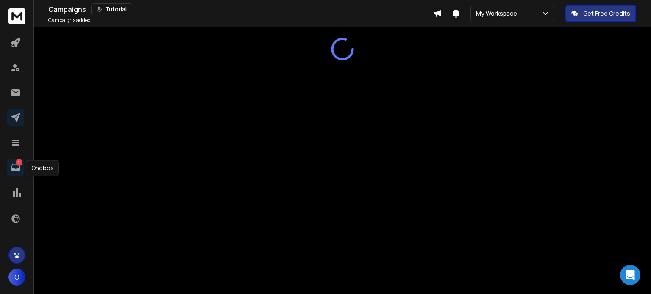 The image size is (651, 294). What do you see at coordinates (630, 275) in the screenshot?
I see `div: Open Intercom Messenger` at bounding box center [630, 275].